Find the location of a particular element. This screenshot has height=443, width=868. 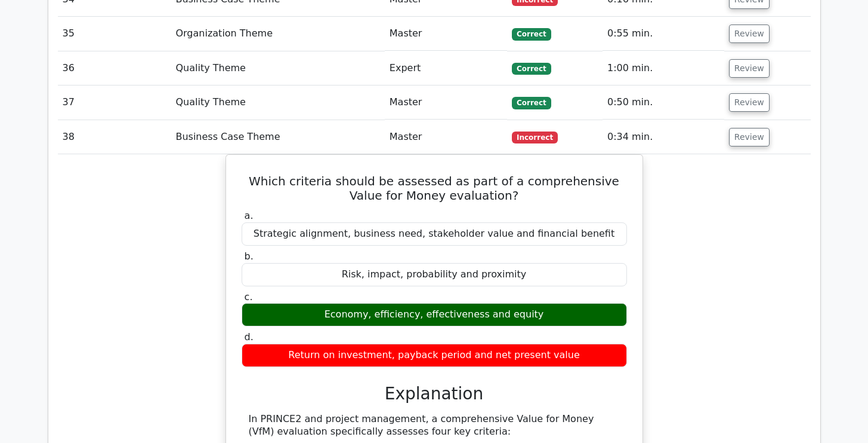

td: 1:00 min. is located at coordinates (664, 68).